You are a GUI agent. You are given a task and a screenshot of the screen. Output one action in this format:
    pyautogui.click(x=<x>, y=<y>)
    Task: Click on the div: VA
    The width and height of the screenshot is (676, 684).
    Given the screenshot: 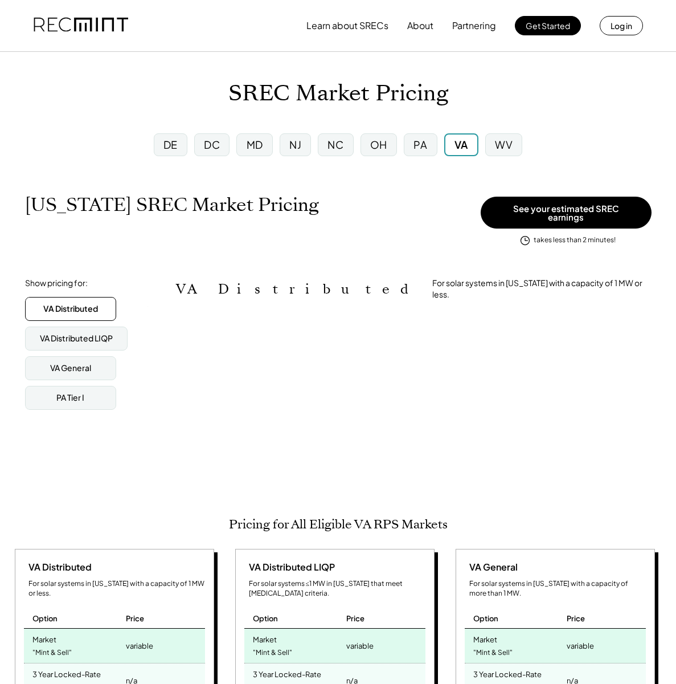 What is the action you would take?
    pyautogui.click(x=462, y=144)
    